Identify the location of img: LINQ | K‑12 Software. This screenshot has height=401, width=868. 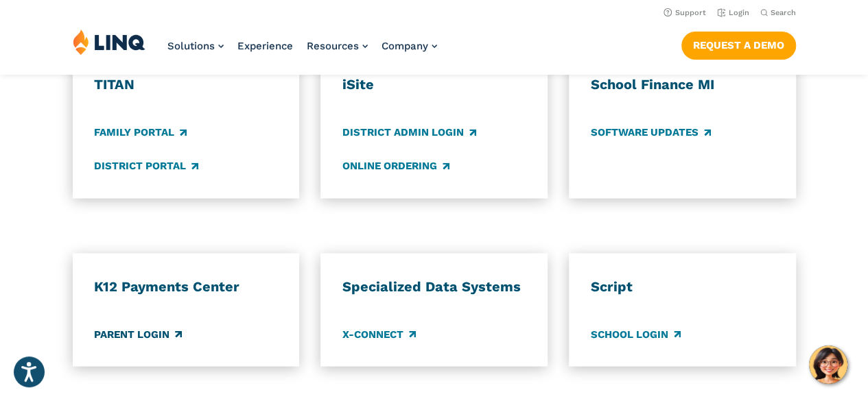
(109, 42).